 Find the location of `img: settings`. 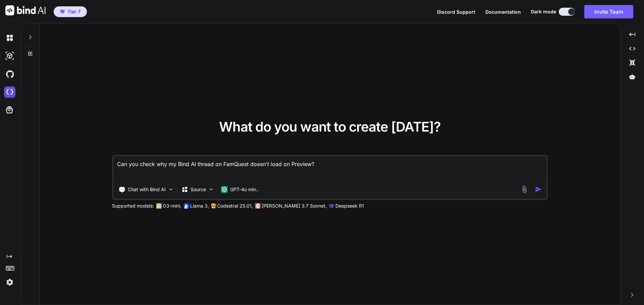

img: settings is located at coordinates (10, 282).